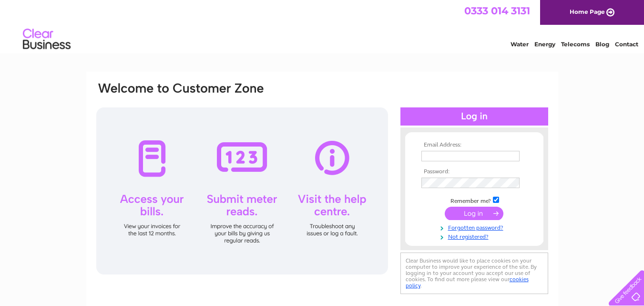 This screenshot has height=306, width=644. Describe the element at coordinates (474, 273) in the screenshot. I see `div: Clear Business would like to place cookies on your computer to improve your experience of the sit...` at that location.